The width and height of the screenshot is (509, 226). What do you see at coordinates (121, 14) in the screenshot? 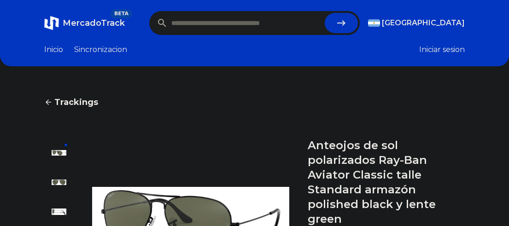
I see `span: BETA` at bounding box center [121, 14].